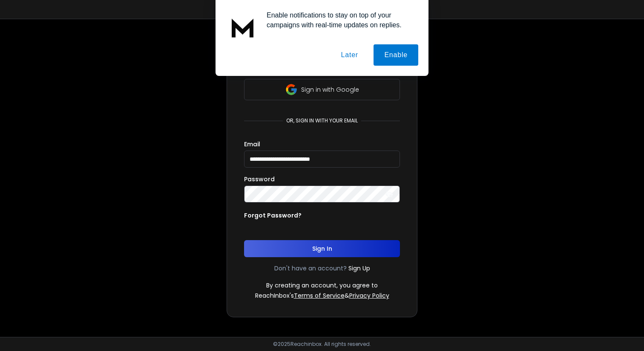  What do you see at coordinates (319, 295) in the screenshot?
I see `a: Terms of Service` at bounding box center [319, 295].